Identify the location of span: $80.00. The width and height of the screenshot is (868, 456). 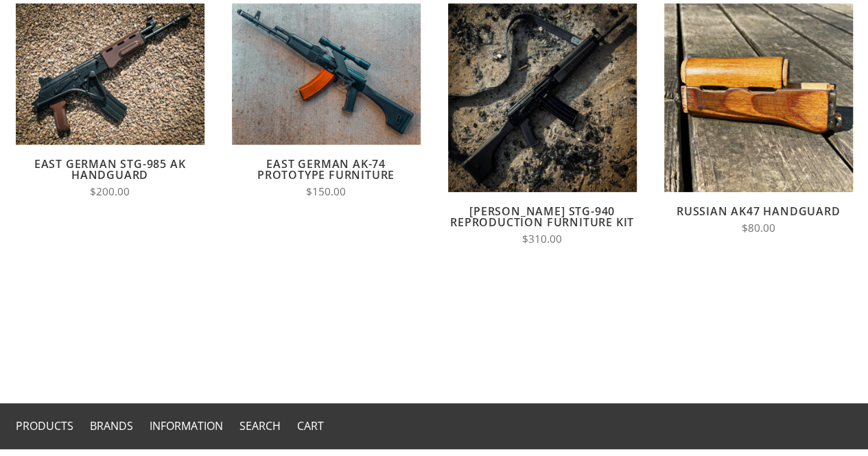
(758, 228).